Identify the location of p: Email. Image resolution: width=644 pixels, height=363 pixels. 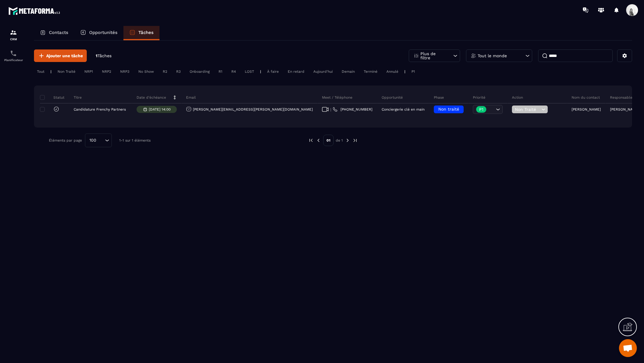
(191, 97).